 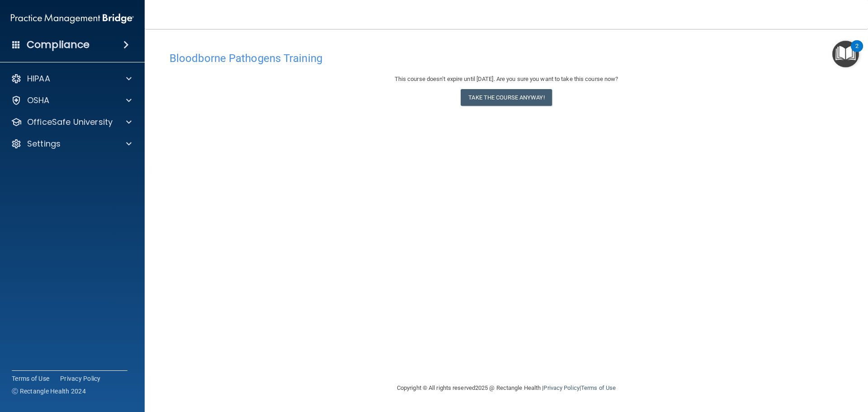 What do you see at coordinates (846, 54) in the screenshot?
I see `button: Open Resource Center, 2 new notifications` at bounding box center [846, 54].